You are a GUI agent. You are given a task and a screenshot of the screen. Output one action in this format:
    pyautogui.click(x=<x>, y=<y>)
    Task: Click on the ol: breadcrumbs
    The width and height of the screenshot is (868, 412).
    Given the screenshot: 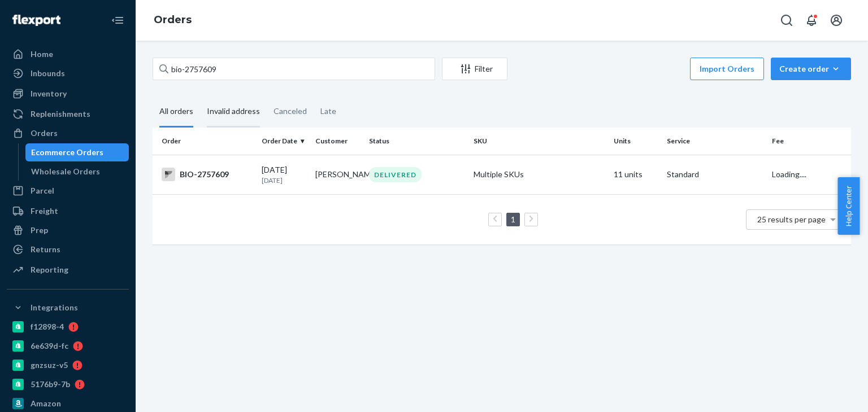 What is the action you would take?
    pyautogui.click(x=172, y=20)
    